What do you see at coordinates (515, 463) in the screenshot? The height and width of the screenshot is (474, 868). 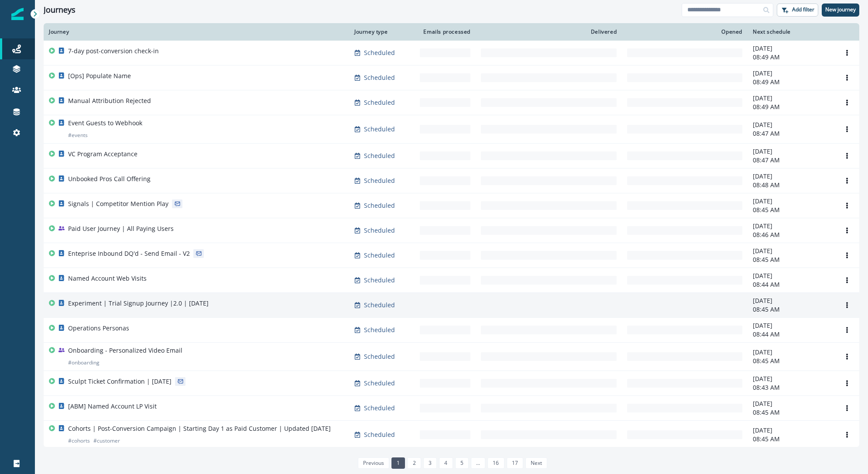 I see `a: Page 17` at bounding box center [515, 463].